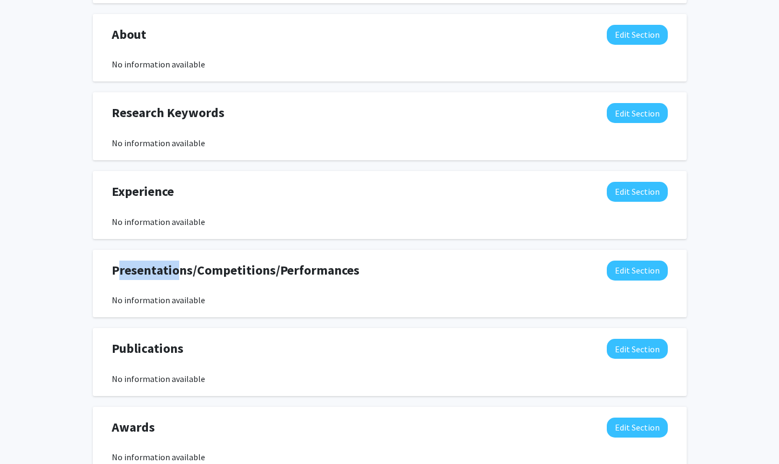 Image resolution: width=779 pixels, height=464 pixels. Describe the element at coordinates (143, 192) in the screenshot. I see `span: Experience` at that location.